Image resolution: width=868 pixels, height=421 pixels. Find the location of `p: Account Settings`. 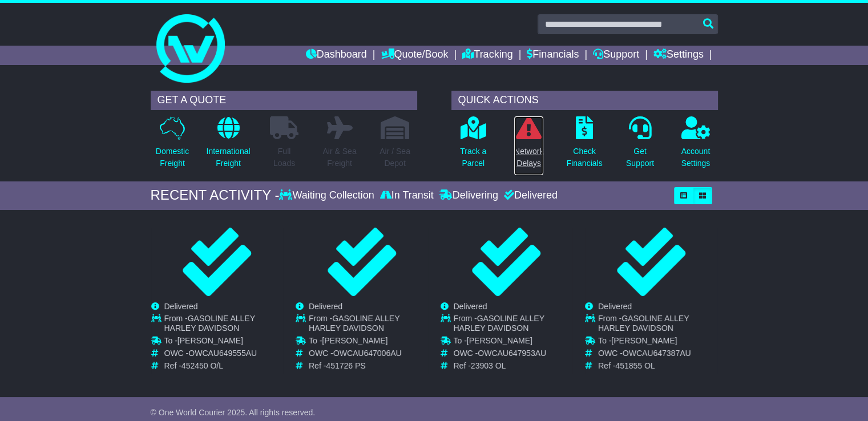

p: Account Settings is located at coordinates (696, 158).